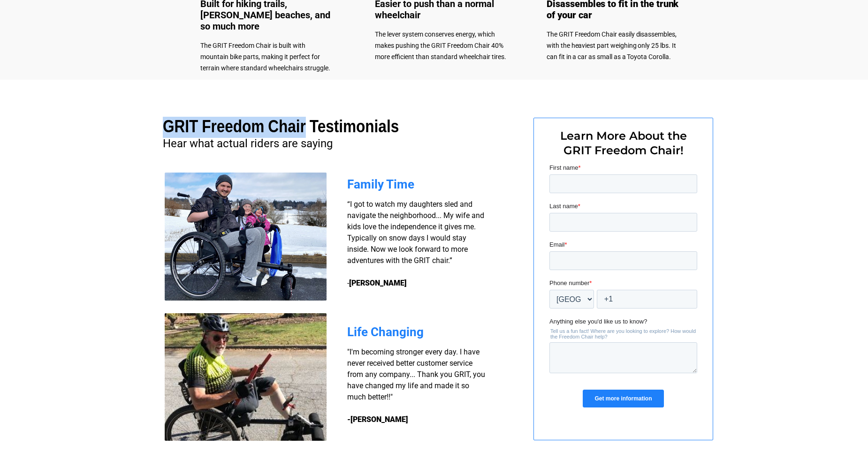 Image resolution: width=868 pixels, height=452 pixels. I want to click on span: Life Changing, so click(385, 332).